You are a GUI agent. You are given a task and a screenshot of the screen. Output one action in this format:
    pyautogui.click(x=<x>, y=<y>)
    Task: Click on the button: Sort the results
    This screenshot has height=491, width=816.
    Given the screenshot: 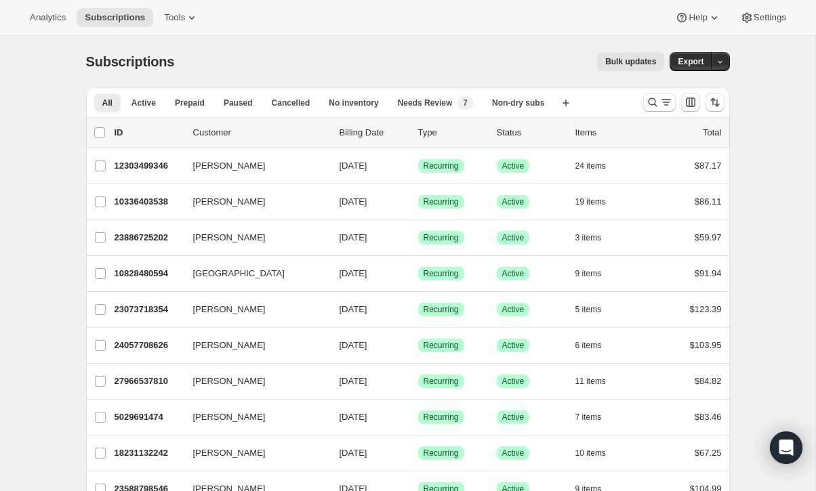 What is the action you would take?
    pyautogui.click(x=715, y=102)
    